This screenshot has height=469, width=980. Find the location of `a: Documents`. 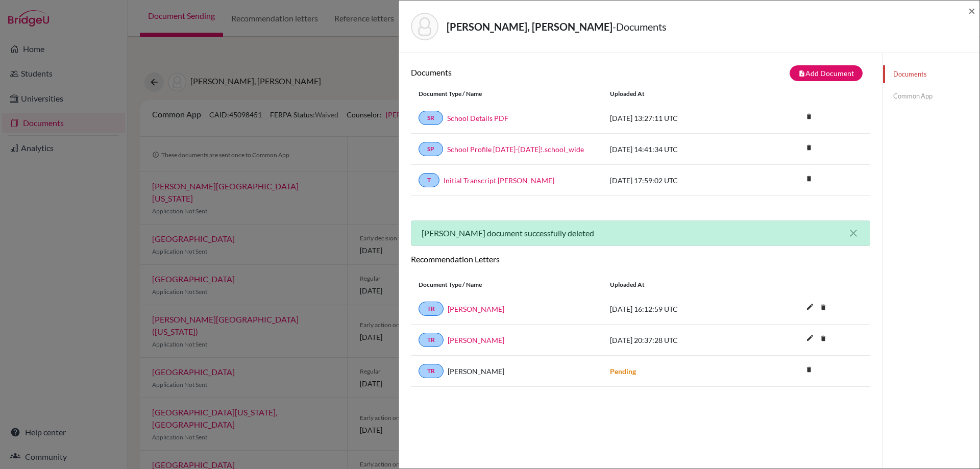

a: Documents is located at coordinates (931, 74).